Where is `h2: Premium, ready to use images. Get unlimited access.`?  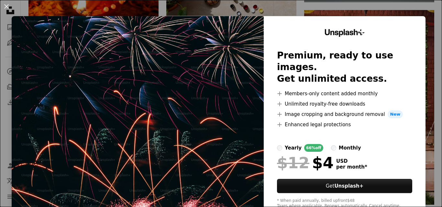 h2: Premium, ready to use images. Get unlimited access. is located at coordinates (344, 67).